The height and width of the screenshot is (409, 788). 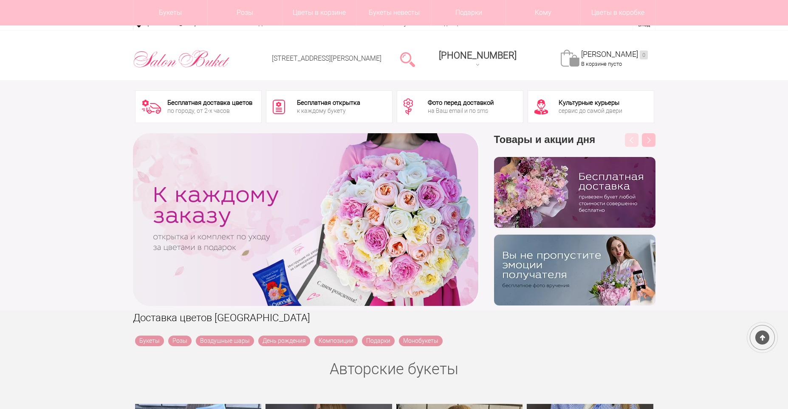 What do you see at coordinates (601, 64) in the screenshot?
I see `span: В корзине пусто` at bounding box center [601, 64].